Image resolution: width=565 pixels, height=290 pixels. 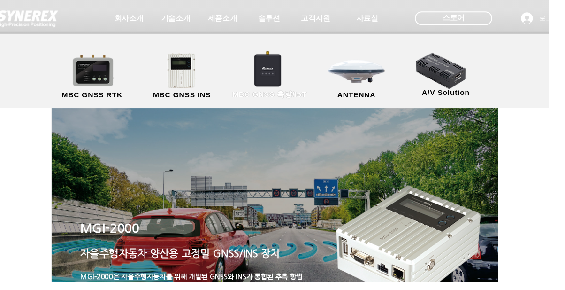 I want to click on a: MBC GNSS INS, so click(x=187, y=78).